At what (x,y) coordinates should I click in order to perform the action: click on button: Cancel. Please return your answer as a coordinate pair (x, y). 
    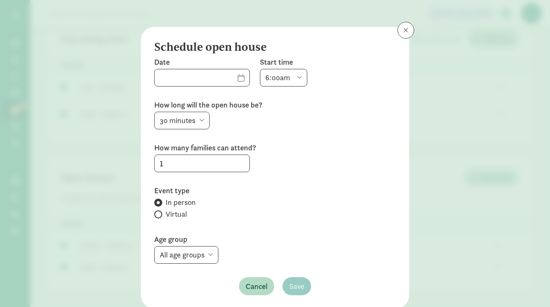
    Looking at the image, I should click on (257, 286).